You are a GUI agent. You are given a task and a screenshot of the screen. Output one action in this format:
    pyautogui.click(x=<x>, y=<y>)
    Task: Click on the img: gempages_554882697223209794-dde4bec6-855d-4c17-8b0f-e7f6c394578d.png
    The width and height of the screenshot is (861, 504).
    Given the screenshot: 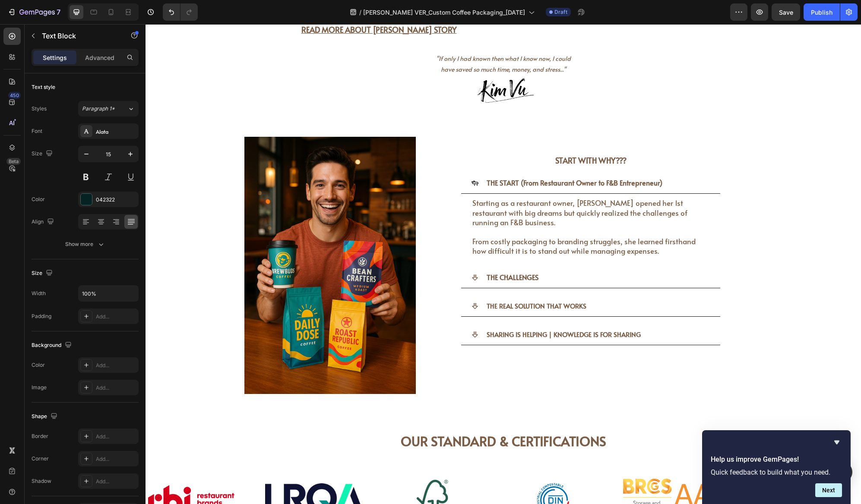 What is the action you would take?
    pyautogui.click(x=184, y=242)
    